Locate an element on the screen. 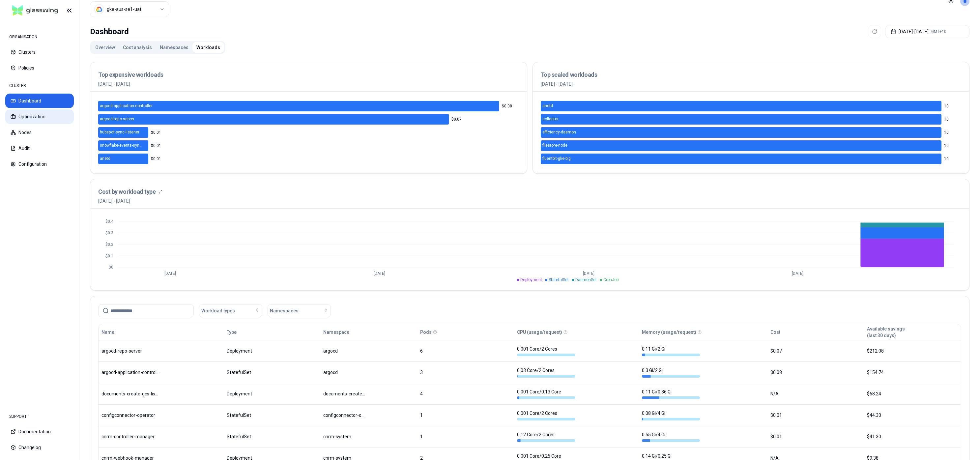  button: CPU (usage/request) is located at coordinates (540, 332).